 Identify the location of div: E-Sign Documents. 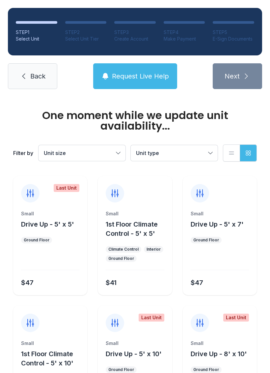
(234, 39).